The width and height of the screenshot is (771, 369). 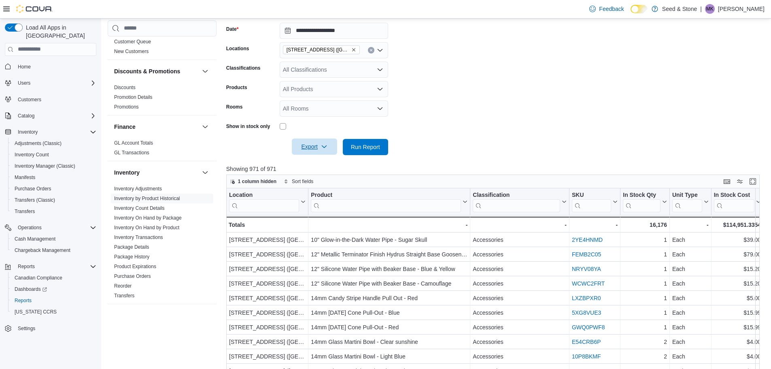 I want to click on span: Dark Mode, so click(x=630, y=13).